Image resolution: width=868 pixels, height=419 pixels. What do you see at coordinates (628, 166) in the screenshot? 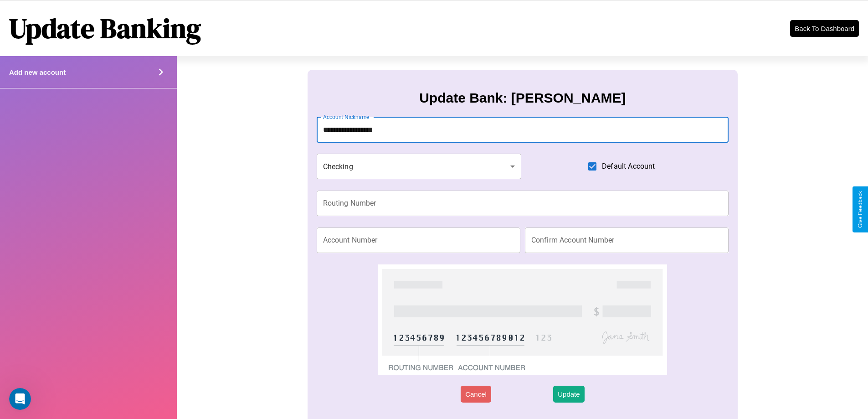
I see `span: Default Account` at bounding box center [628, 166].